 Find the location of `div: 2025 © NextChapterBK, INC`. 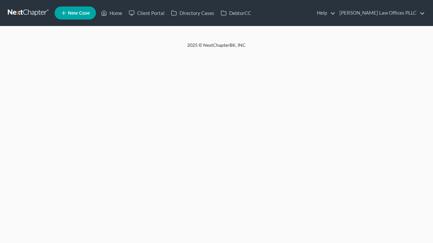

div: 2025 © NextChapterBK, INC is located at coordinates (216, 48).